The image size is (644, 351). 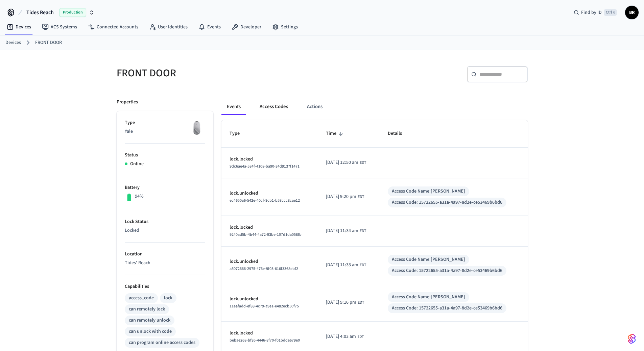 I want to click on p: Online, so click(x=137, y=163).